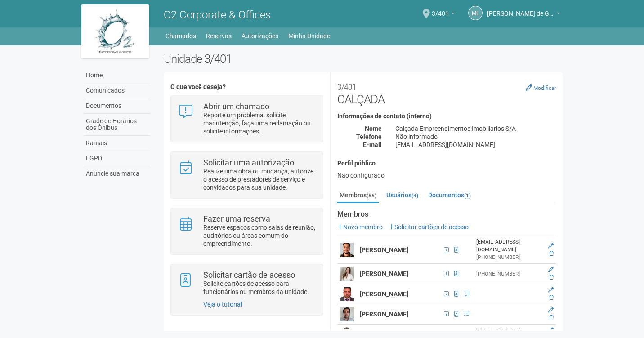 This screenshot has width=644, height=338. I want to click on small: Modificar, so click(544, 88).